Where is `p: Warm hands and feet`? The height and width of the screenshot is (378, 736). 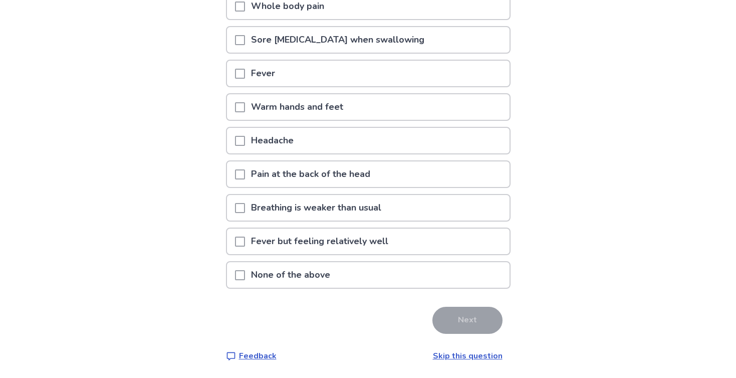 p: Warm hands and feet is located at coordinates (297, 107).